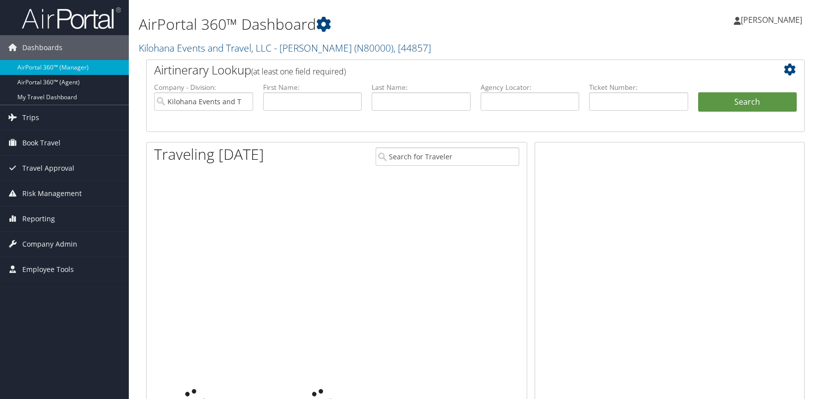  What do you see at coordinates (41, 143) in the screenshot?
I see `span: Book Travel` at bounding box center [41, 143].